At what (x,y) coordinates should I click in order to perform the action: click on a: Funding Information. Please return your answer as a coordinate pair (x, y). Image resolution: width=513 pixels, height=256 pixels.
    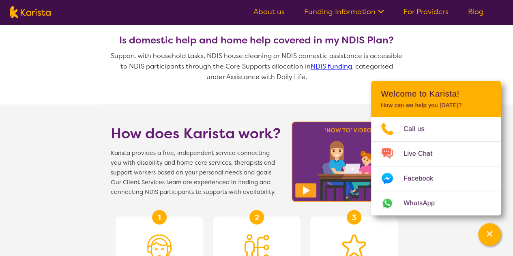
    Looking at the image, I should click on (344, 12).